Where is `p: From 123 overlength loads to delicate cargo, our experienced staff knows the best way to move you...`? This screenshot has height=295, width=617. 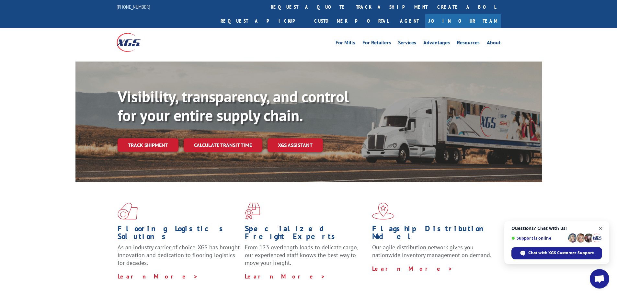
p: From 123 overlength loads to delicate cargo, our experienced staff knows the best way to move you... is located at coordinates (306, 258).